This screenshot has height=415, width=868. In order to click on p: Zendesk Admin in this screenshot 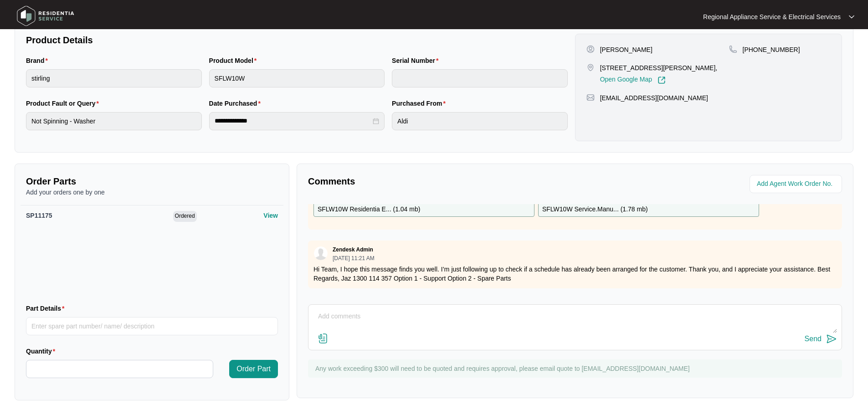, I will do `click(353, 250)`.